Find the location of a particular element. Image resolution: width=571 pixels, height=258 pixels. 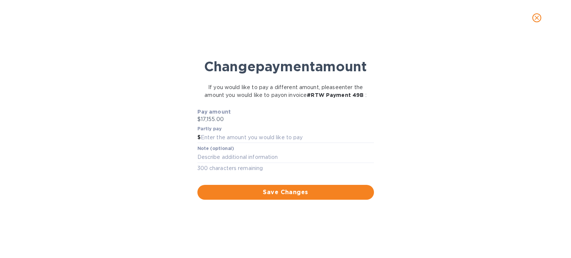

label: Note (optional) is located at coordinates (215, 149).